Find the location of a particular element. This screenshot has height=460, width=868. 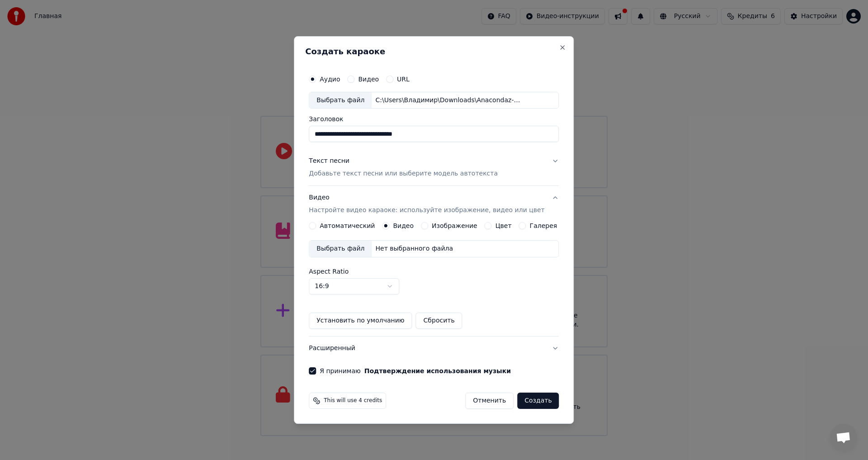

button: Текст песниДобавьте текст песни или выберите модель автотекста is located at coordinates (433, 168).